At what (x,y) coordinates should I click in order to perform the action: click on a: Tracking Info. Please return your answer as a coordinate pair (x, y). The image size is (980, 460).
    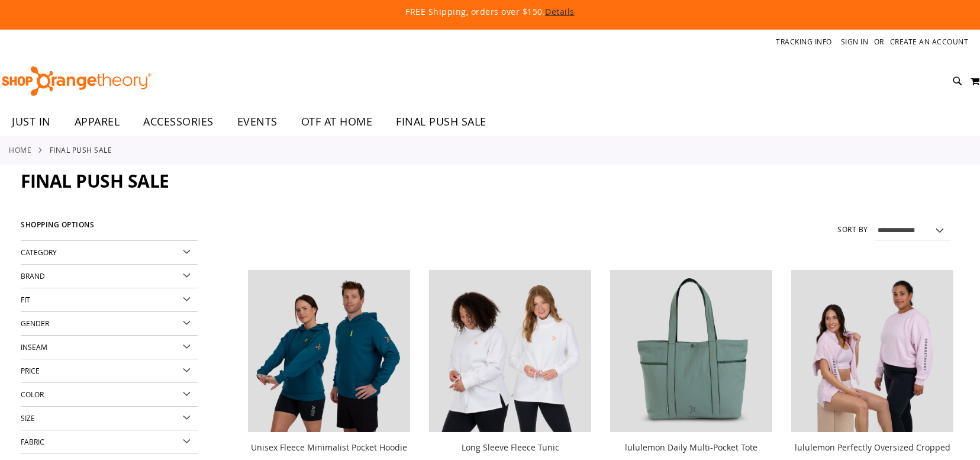
    Looking at the image, I should click on (804, 41).